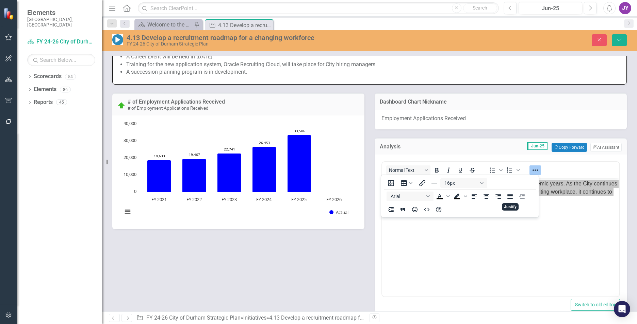  Describe the element at coordinates (61, 13) in the screenshot. I see `span: Elements` at that location.